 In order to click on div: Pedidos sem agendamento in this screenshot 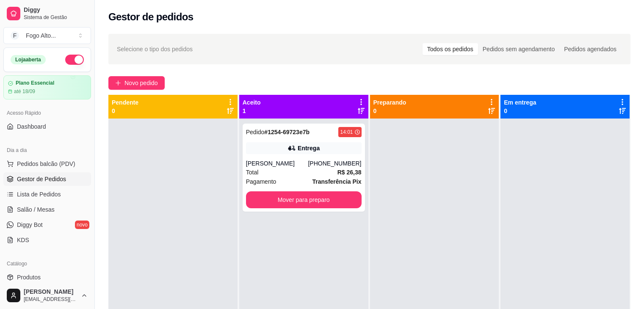, I will do `click(519, 49)`.